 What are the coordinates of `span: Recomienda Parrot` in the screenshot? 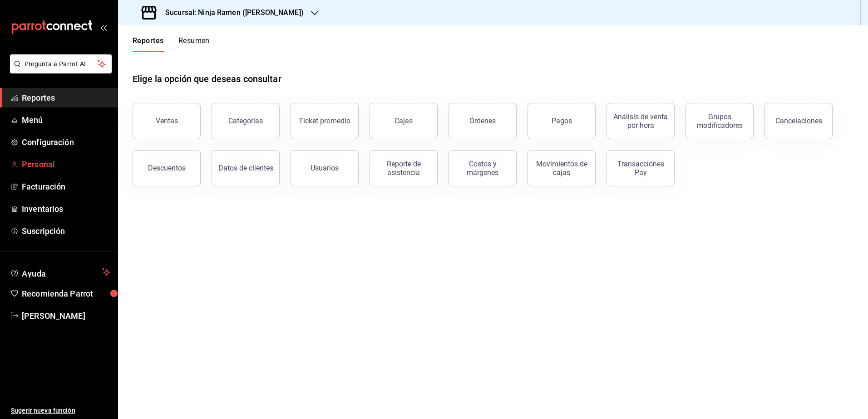 It's located at (66, 293).